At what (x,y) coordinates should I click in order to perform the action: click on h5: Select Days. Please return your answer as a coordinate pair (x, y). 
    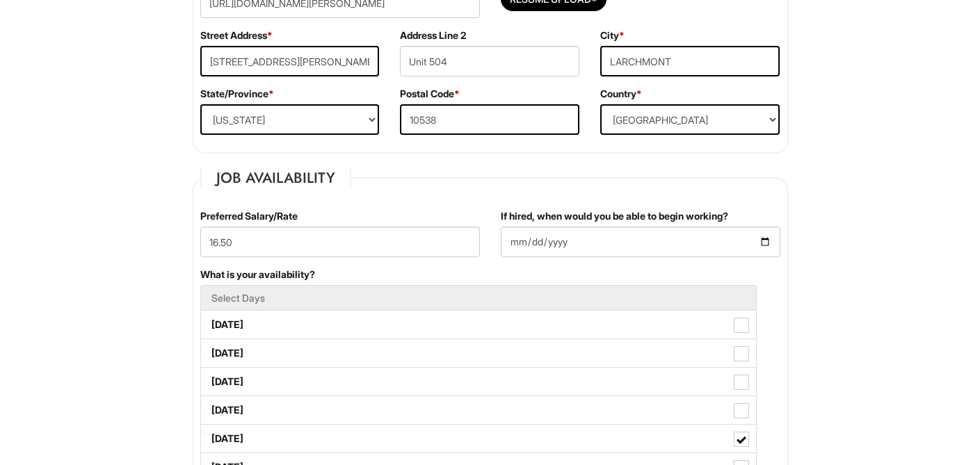
    Looking at the image, I should click on (478, 298).